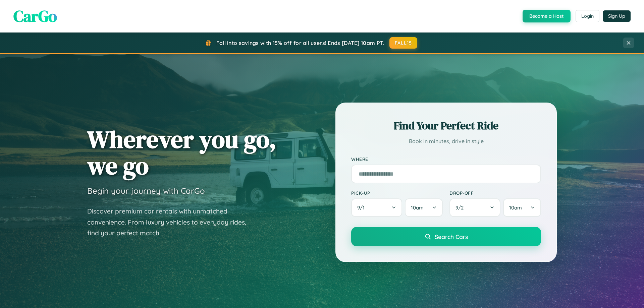 The width and height of the screenshot is (644, 308). I want to click on button: 9/1, so click(377, 207).